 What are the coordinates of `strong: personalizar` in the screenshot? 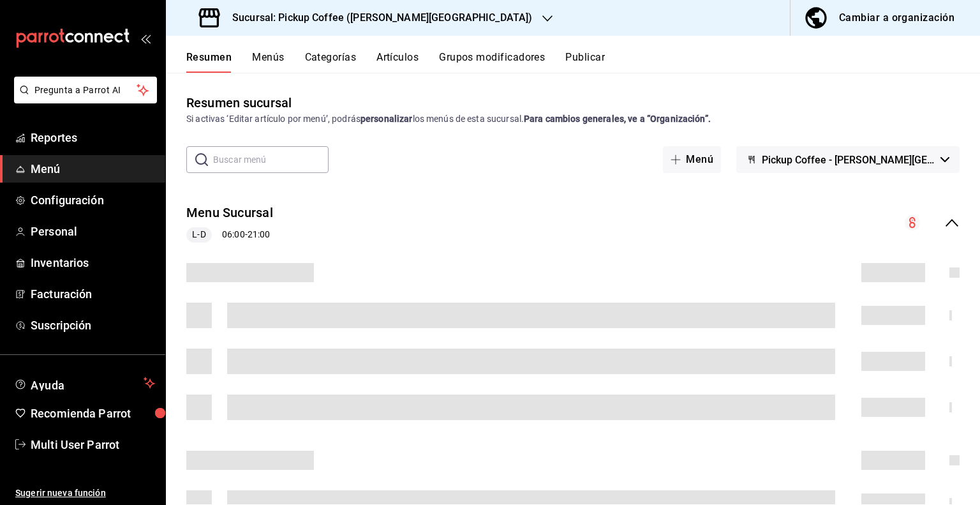 It's located at (387, 119).